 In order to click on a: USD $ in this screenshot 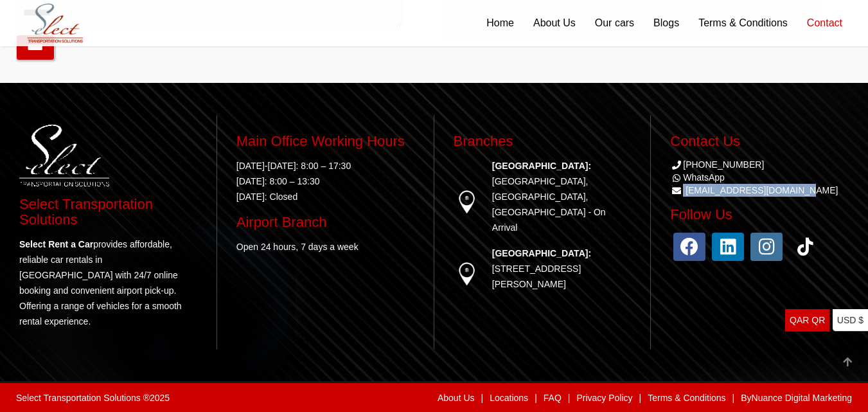, I will do `click(850, 320)`.